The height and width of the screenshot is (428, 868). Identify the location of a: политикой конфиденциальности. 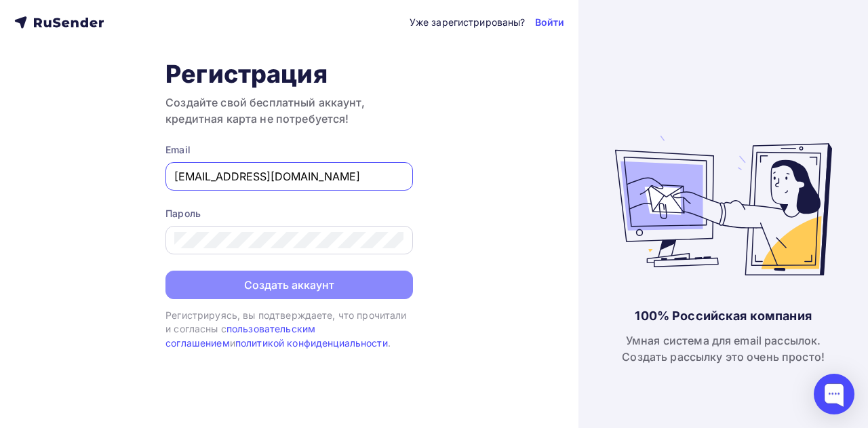
(311, 343).